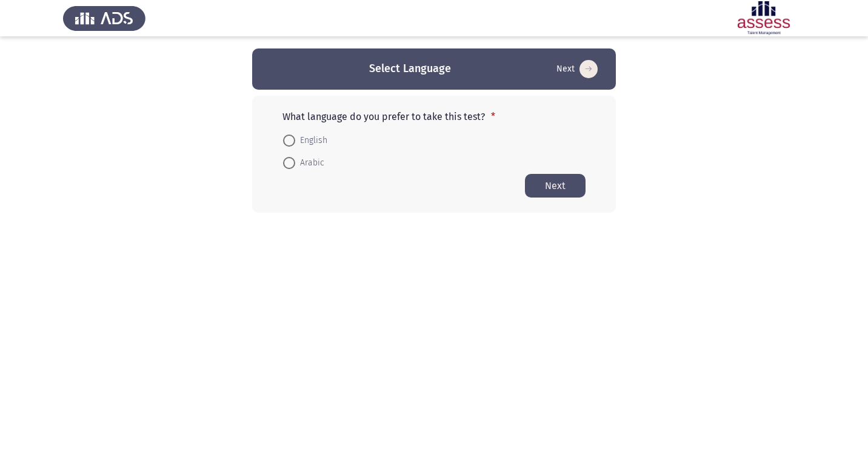  Describe the element at coordinates (310, 163) in the screenshot. I see `span: Arabic` at that location.